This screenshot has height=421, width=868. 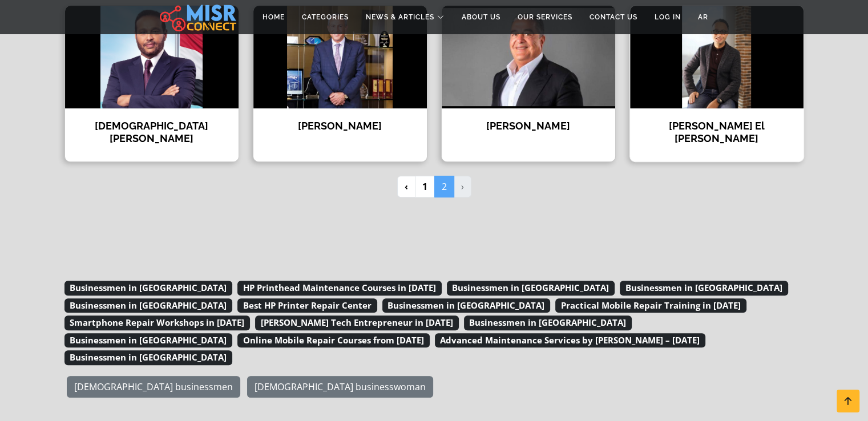 I want to click on a: Home, so click(x=273, y=17).